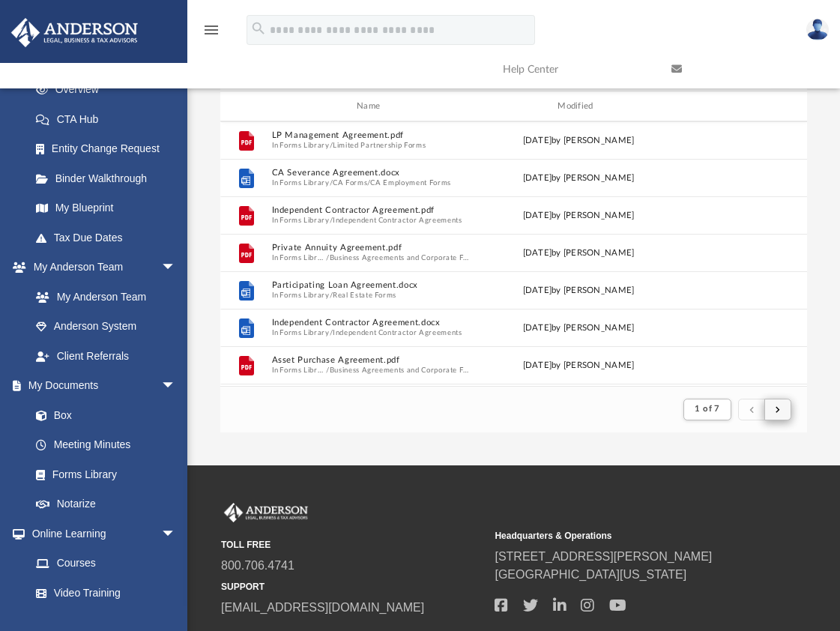  I want to click on a: Client Referrals, so click(106, 356).